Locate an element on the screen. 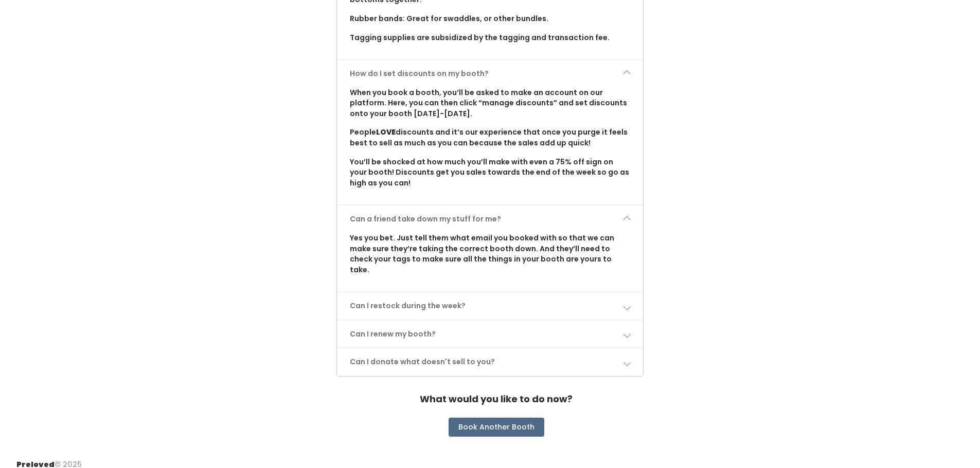 This screenshot has height=468, width=980. p: Rubber bands: Great for swaddles, or other bundles. is located at coordinates (490, 19).